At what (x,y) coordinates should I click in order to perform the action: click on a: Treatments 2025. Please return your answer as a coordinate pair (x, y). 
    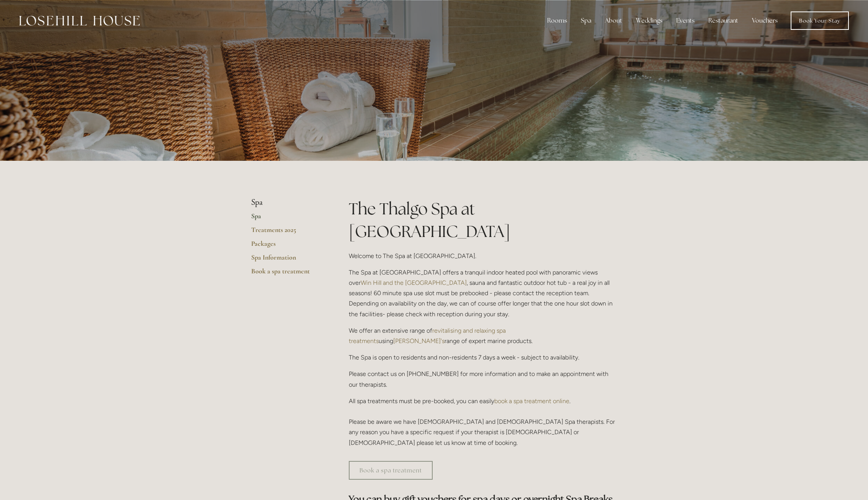
    Looking at the image, I should click on (288, 232).